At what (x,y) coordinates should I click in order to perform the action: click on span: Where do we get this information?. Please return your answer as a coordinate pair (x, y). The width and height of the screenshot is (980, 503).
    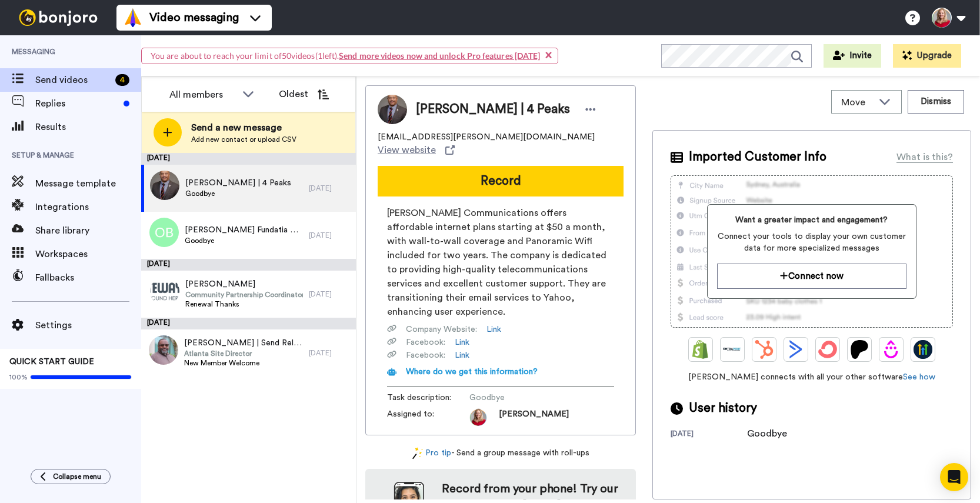
    Looking at the image, I should click on (472, 372).